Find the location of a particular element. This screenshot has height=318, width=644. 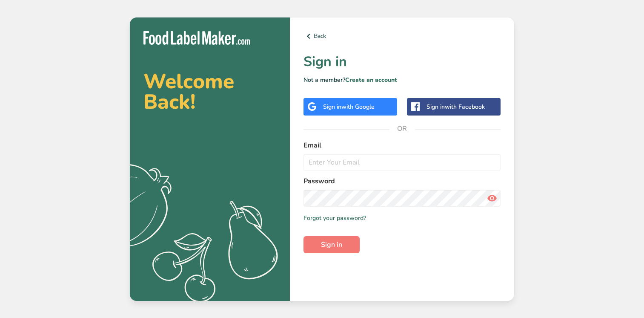

button: Sign in is located at coordinates (332, 245).